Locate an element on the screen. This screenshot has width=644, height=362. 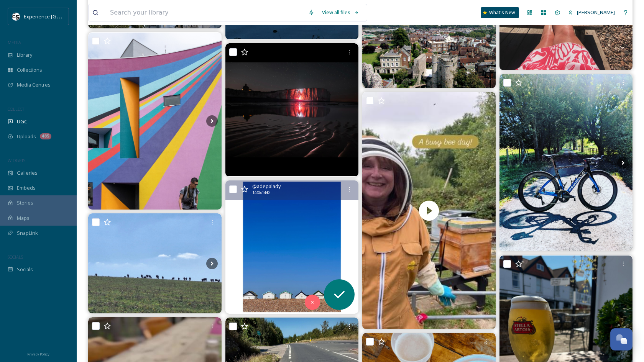
span: Stories is located at coordinates (25, 203).